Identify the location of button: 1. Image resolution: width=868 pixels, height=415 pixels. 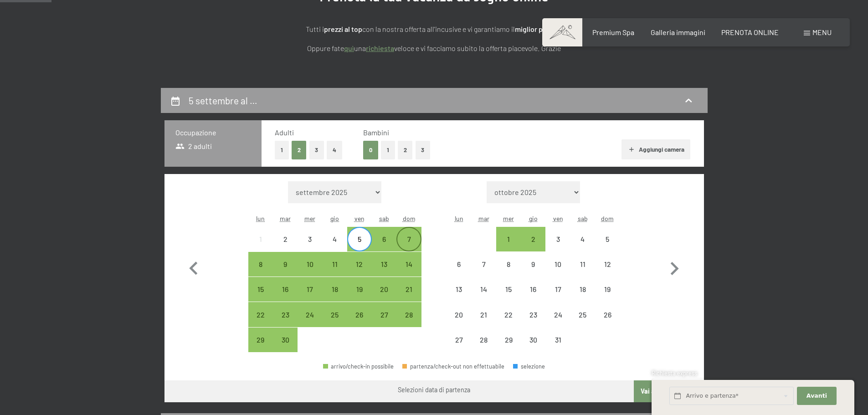
(388, 150).